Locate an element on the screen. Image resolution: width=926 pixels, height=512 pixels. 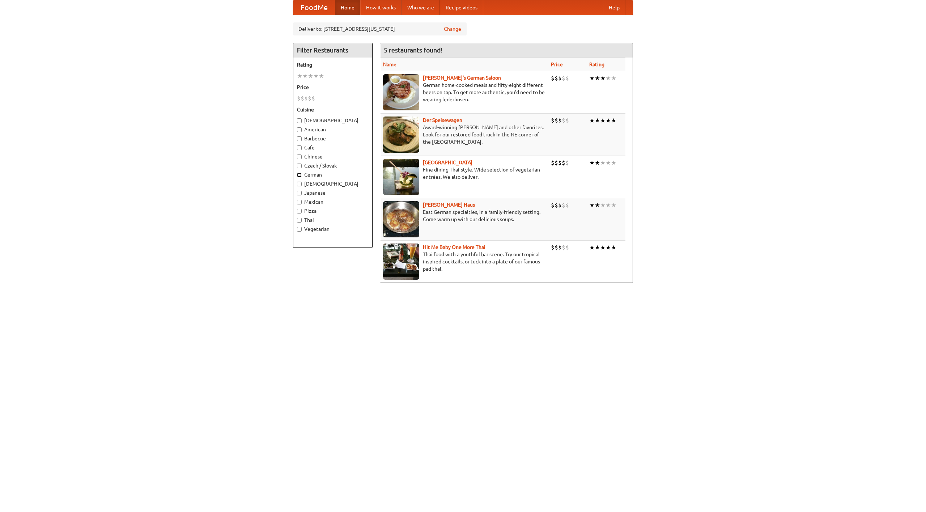
img: kohlhaus.jpg is located at coordinates (401, 219).